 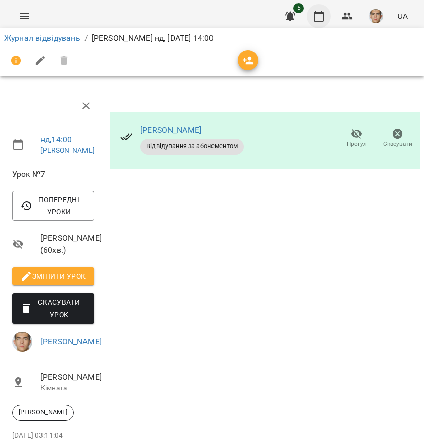 What do you see at coordinates (53, 276) in the screenshot?
I see `span: Змінити урок` at bounding box center [53, 276].